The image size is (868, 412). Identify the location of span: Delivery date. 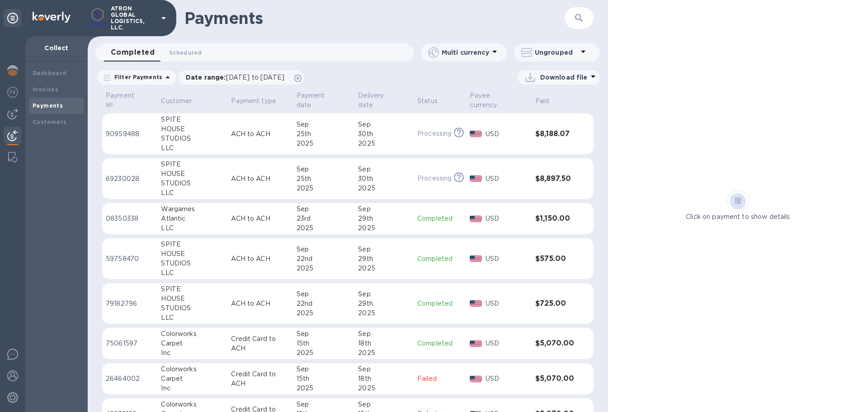
(384, 101).